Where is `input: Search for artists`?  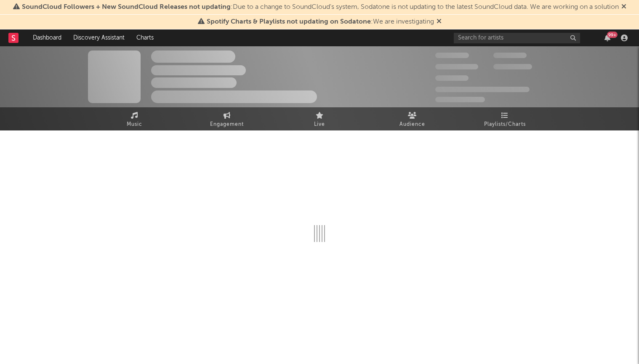
input: Search for artists is located at coordinates (517, 38).